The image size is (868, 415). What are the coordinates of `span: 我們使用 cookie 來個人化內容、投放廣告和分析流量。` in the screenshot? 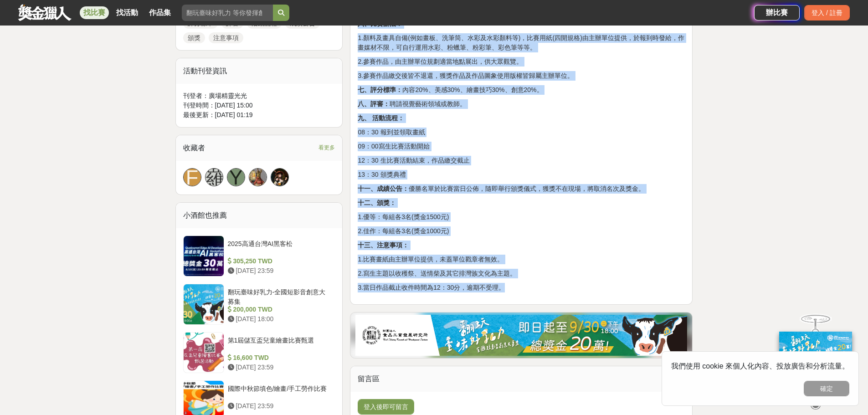 It's located at (760, 365).